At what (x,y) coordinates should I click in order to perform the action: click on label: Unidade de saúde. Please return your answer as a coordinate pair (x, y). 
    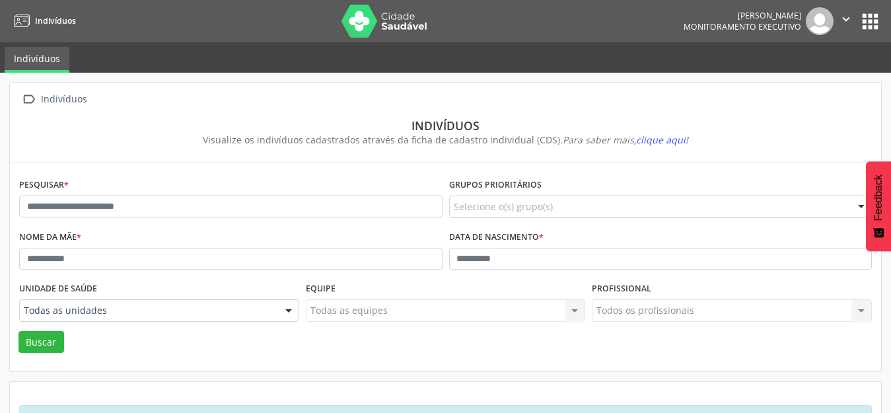
    Looking at the image, I should click on (58, 289).